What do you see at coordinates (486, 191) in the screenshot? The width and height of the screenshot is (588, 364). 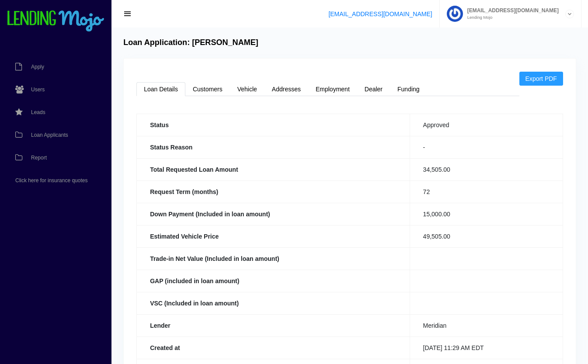 I see `td: 72` at bounding box center [486, 191].